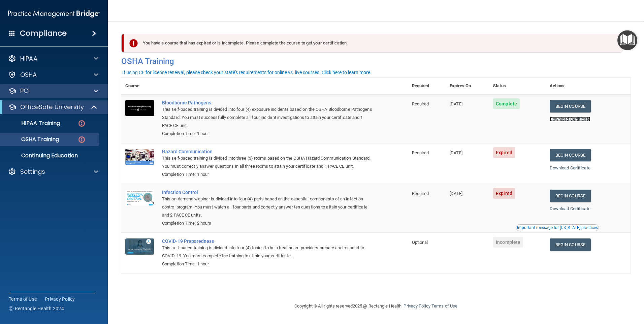 Image resolution: width=644 pixels, height=324 pixels. Describe the element at coordinates (468, 86) in the screenshot. I see `th: Expires On` at that location.